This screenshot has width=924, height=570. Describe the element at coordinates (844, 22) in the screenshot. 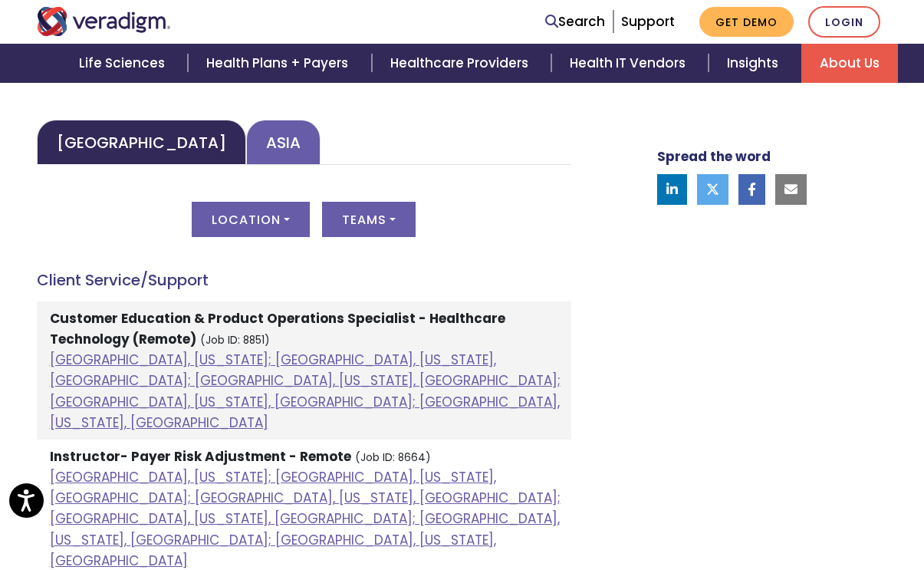

I see `a: Login` at that location.